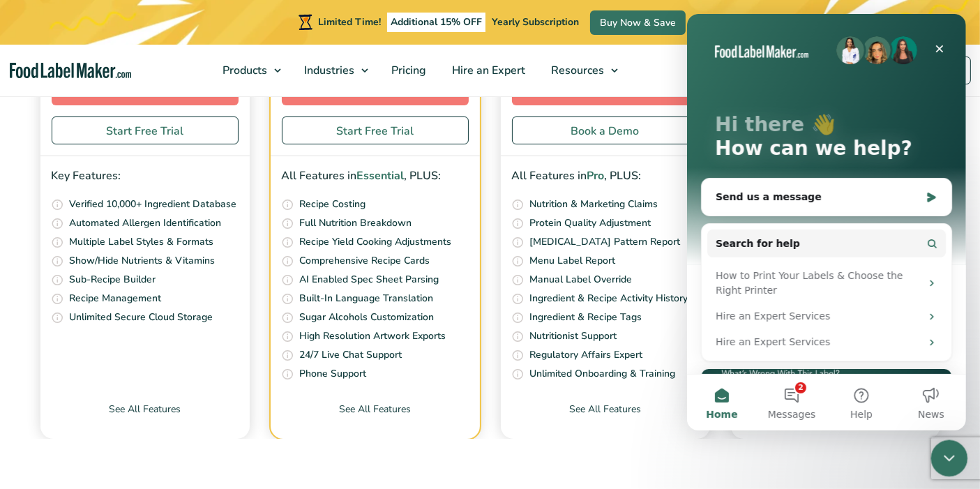 The height and width of the screenshot is (489, 980). What do you see at coordinates (139, 229) in the screenshot?
I see `button: Search for help` at bounding box center [139, 229].